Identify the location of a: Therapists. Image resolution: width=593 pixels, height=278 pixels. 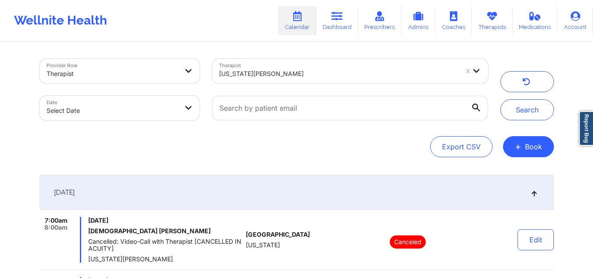
(492, 21).